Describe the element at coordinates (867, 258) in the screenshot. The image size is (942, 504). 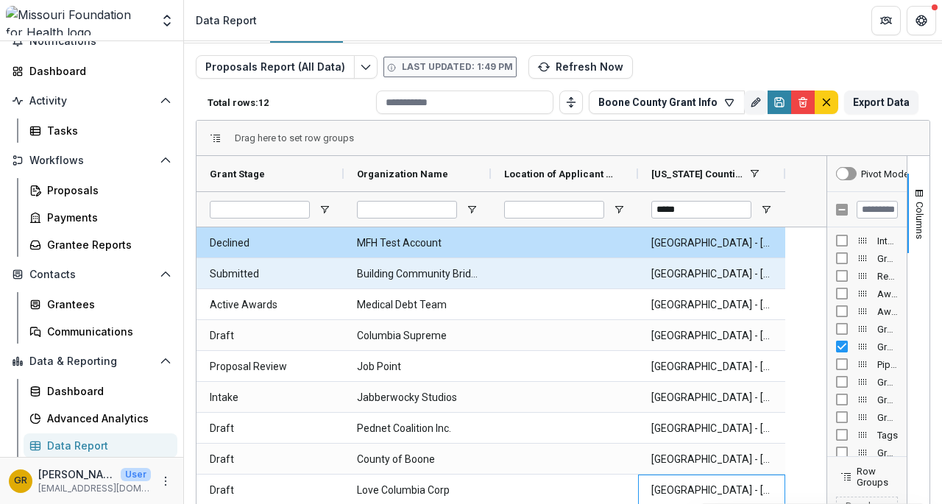
I see `div: Grant Submission Column` at that location.